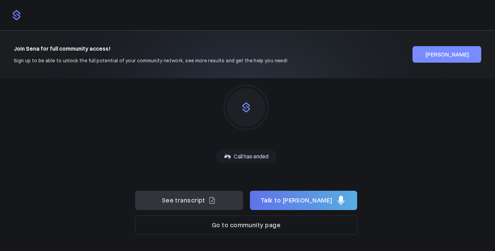  What do you see at coordinates (251, 156) in the screenshot?
I see `p: Call has ended` at bounding box center [251, 156].